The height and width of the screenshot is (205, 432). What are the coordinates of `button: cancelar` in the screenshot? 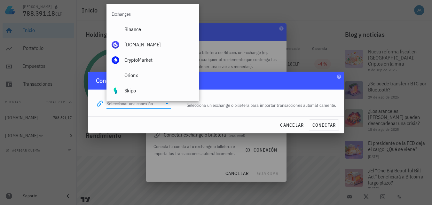 It's located at (292, 125).